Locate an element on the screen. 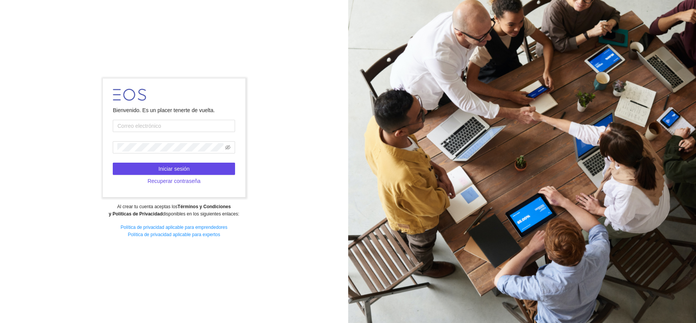  a: Recuperar contraseña is located at coordinates (174, 181).